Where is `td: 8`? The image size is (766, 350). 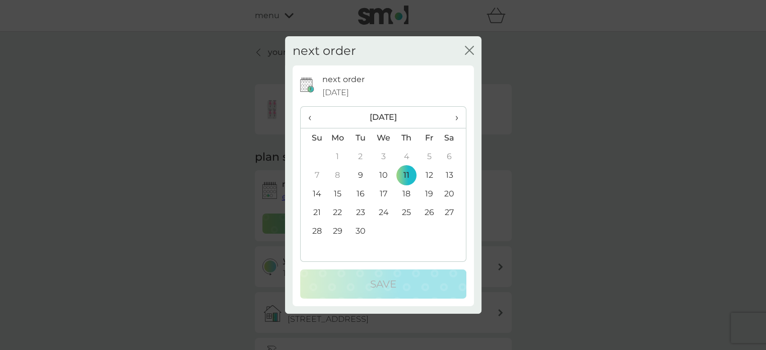 td: 8 is located at coordinates (338, 175).